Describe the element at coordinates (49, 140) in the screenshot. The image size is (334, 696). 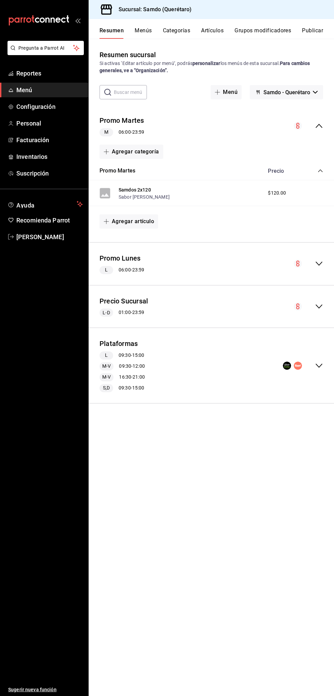
I see `span: Facturación` at that location.